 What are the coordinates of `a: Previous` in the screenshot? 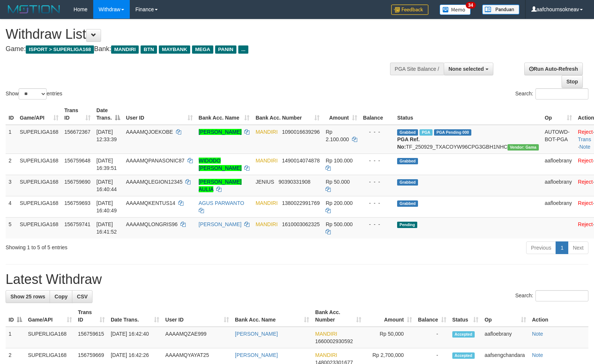 It's located at (541, 248).